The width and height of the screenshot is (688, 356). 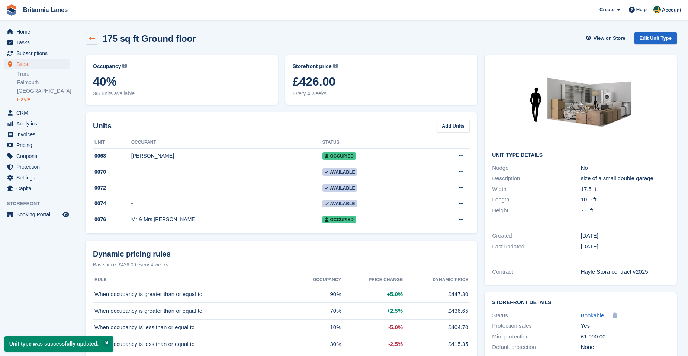 I want to click on span: Storefront, so click(x=40, y=204).